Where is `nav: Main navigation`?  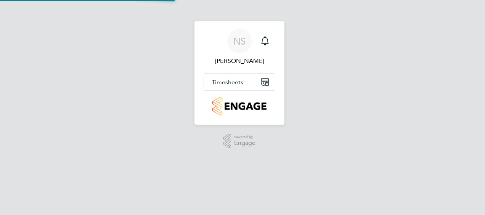
nav: Main navigation is located at coordinates (239, 73).